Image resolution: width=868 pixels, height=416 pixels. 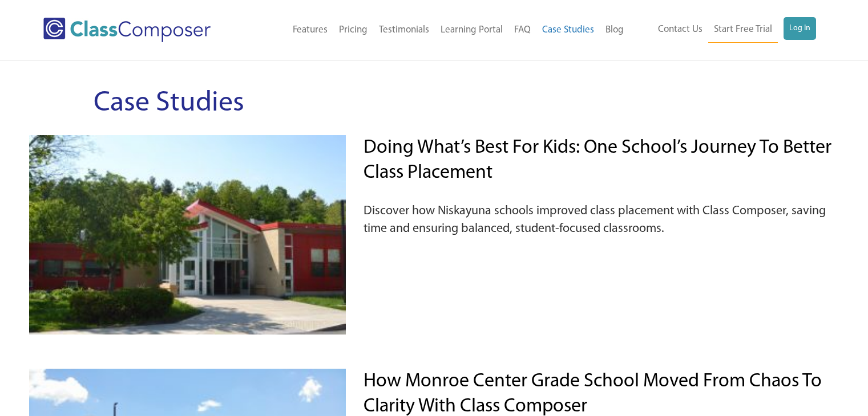 I want to click on img: Doing What’s Best for Kids: One School’s Journey to Better Class Placement, so click(x=188, y=242).